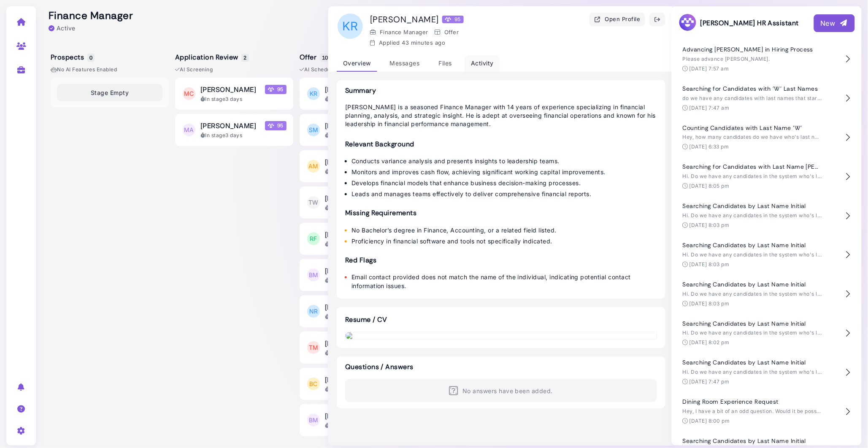 The height and width of the screenshot is (448, 868). Describe the element at coordinates (319, 69) in the screenshot. I see `span: AI Scheduling` at that location.